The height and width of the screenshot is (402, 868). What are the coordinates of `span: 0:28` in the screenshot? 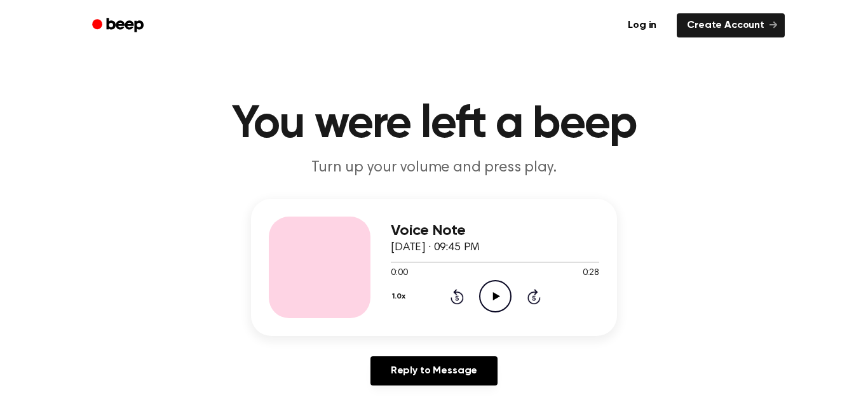 It's located at (591, 273).